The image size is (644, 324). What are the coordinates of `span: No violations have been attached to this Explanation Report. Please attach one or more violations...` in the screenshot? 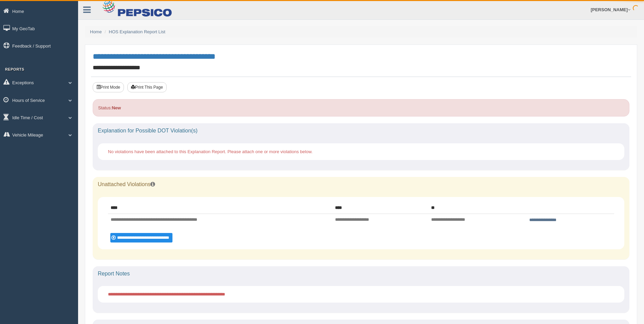 It's located at (210, 151).